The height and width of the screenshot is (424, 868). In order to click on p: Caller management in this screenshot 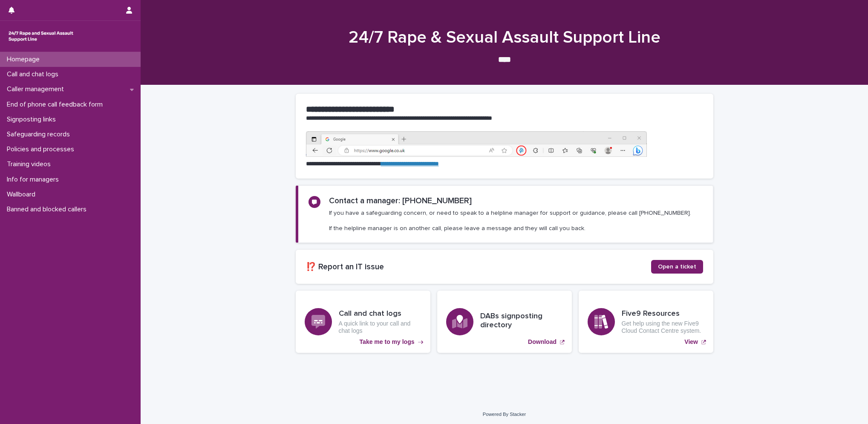, I will do `click(37, 89)`.